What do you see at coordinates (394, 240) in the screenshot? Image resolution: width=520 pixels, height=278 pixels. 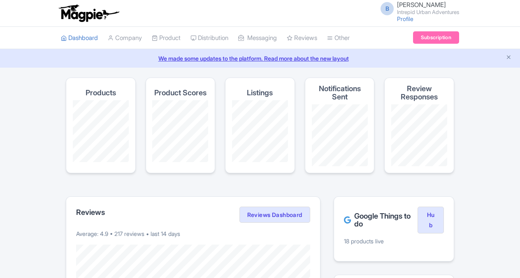 I see `p: 18 products live` at bounding box center [394, 240].